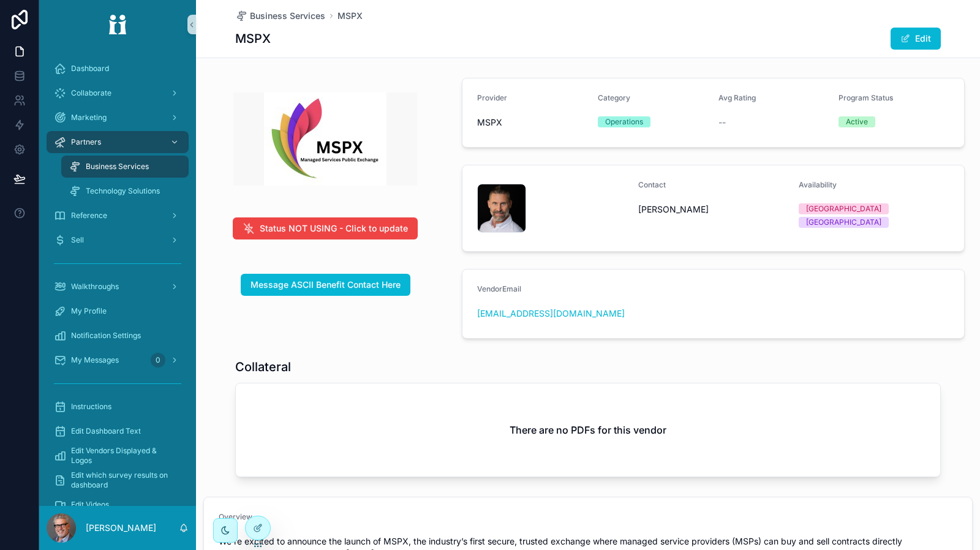 This screenshot has width=980, height=550. What do you see at coordinates (117, 69) in the screenshot?
I see `a: Dashboard` at bounding box center [117, 69].